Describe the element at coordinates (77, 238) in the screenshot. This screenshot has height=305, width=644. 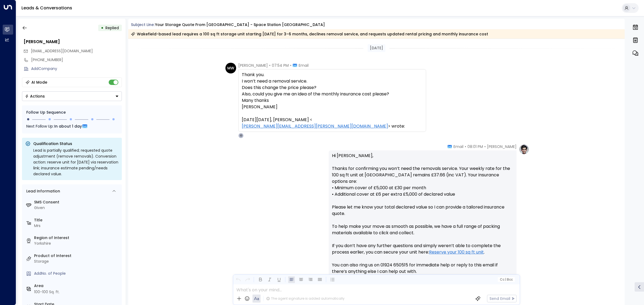
I see `label: Region of Interest` at that location.